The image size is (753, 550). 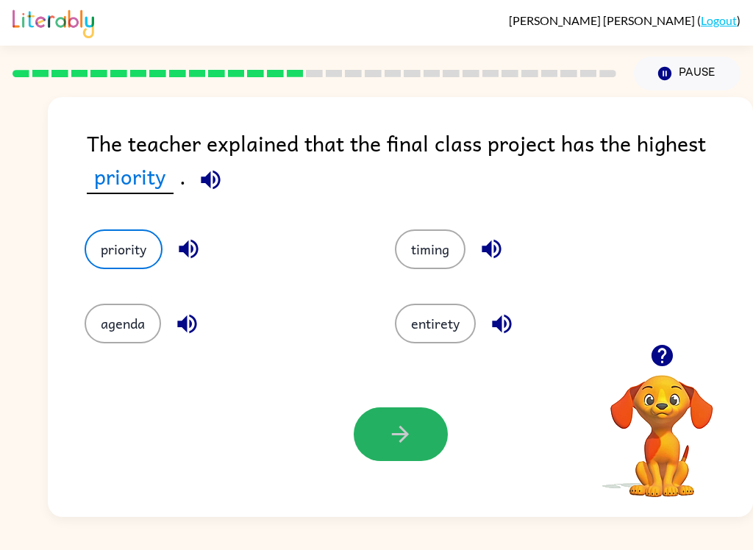 What do you see at coordinates (130, 176) in the screenshot?
I see `span: priority` at bounding box center [130, 176].